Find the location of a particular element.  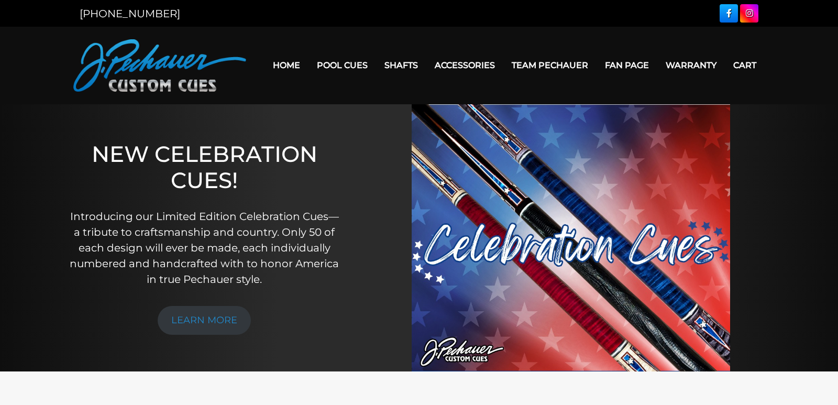

a: Pool Cues is located at coordinates (342, 65).